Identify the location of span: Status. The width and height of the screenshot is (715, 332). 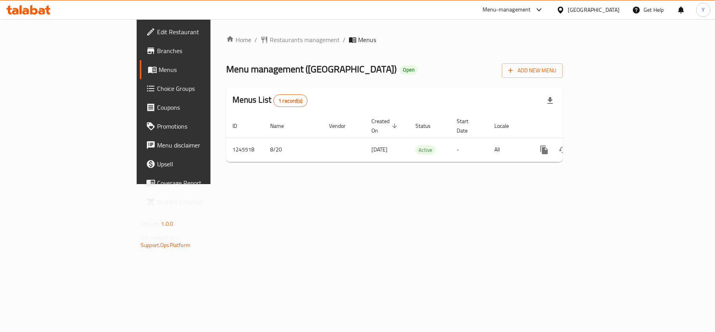
(428, 126).